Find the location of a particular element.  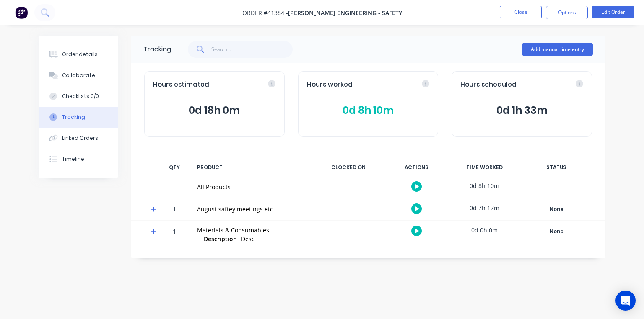

div: 0d 8h 10m is located at coordinates (484, 186).